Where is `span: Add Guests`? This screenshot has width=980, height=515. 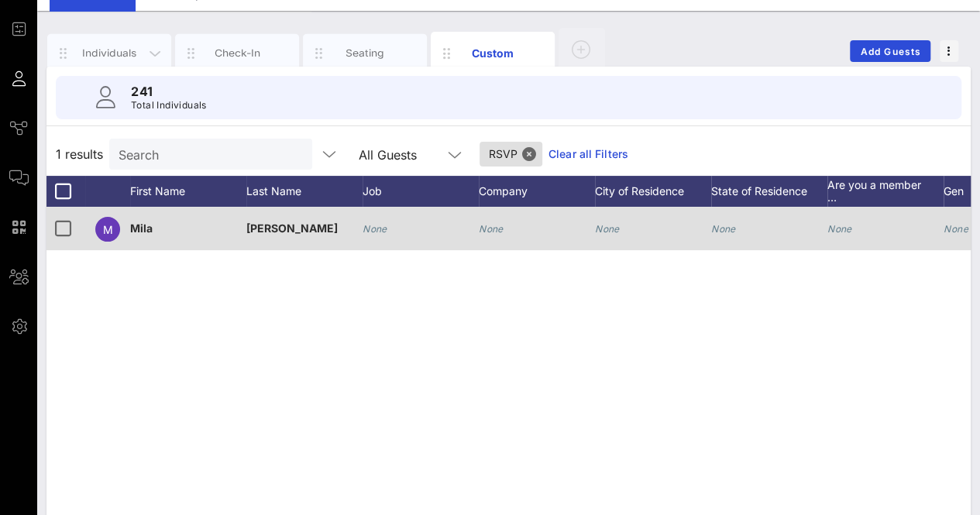 span: Add Guests is located at coordinates (890, 51).